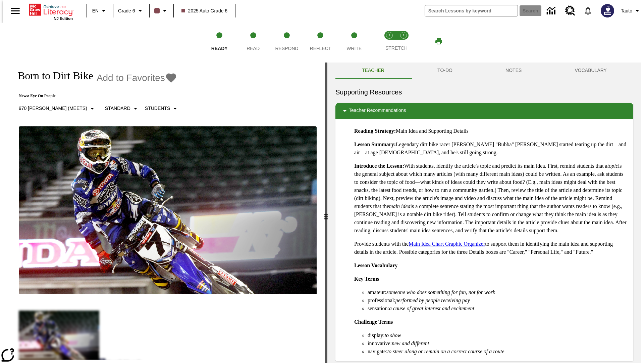  I want to click on span: 2025 Auto Grade 6, so click(205, 11).